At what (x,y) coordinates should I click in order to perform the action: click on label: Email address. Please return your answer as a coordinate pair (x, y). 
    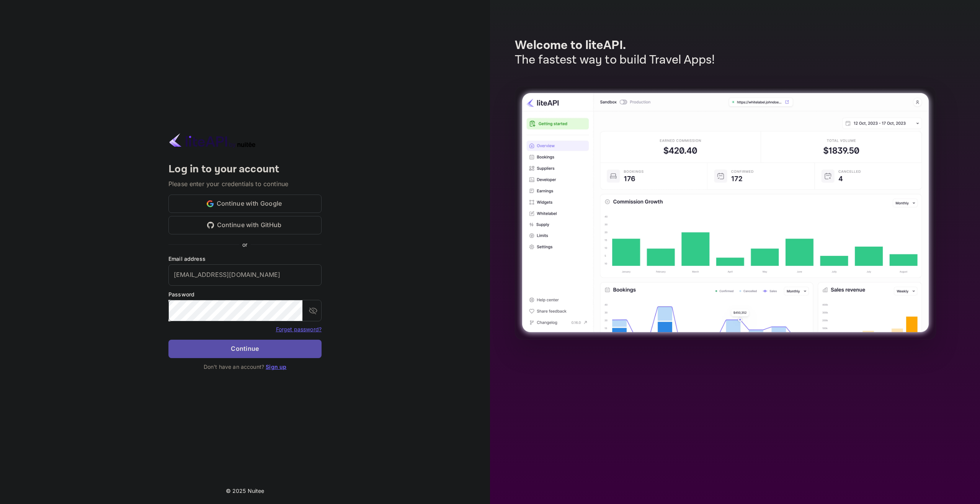
    Looking at the image, I should click on (245, 259).